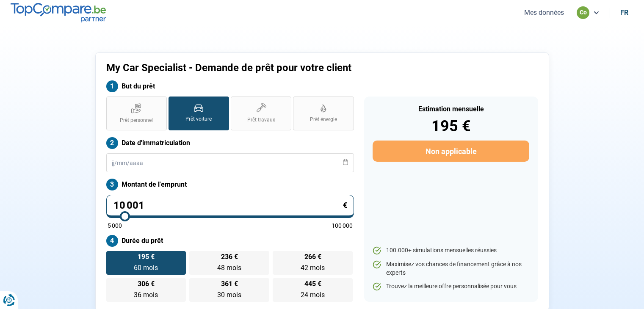  I want to click on span: 5 000, so click(115, 226).